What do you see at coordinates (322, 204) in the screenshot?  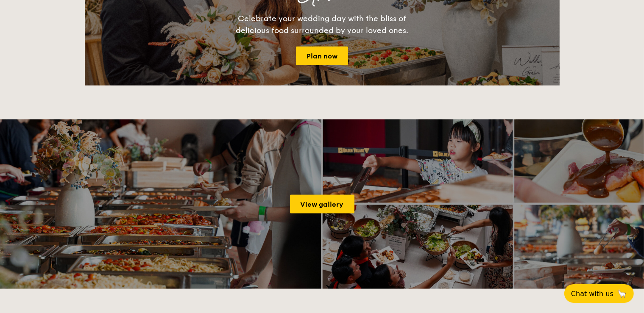 I see `a: View gallery` at bounding box center [322, 204].